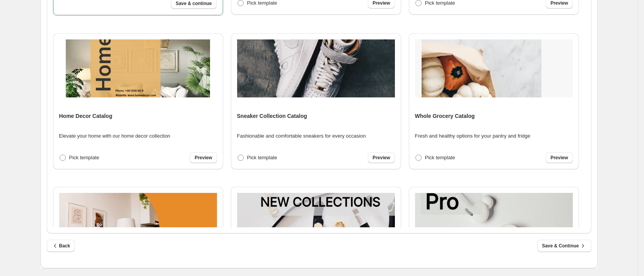 The height and width of the screenshot is (276, 644). I want to click on h4: Home Decor Catalog, so click(86, 116).